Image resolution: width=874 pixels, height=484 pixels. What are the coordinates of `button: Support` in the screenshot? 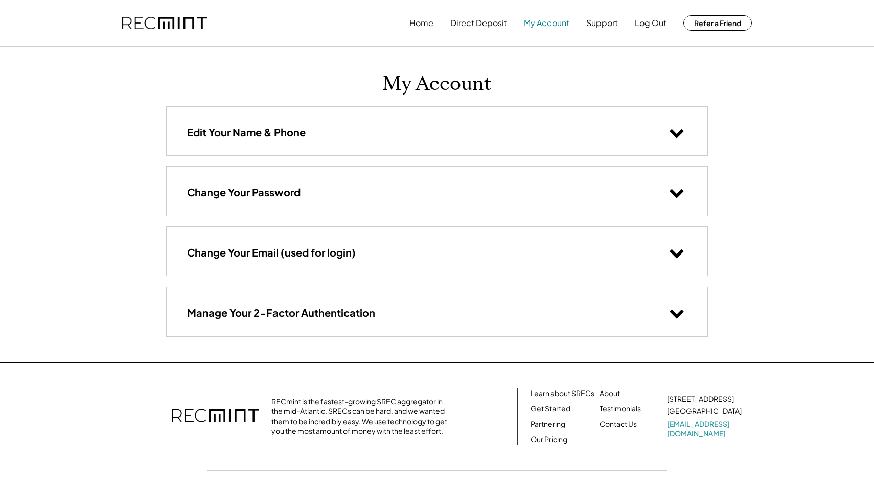 It's located at (602, 23).